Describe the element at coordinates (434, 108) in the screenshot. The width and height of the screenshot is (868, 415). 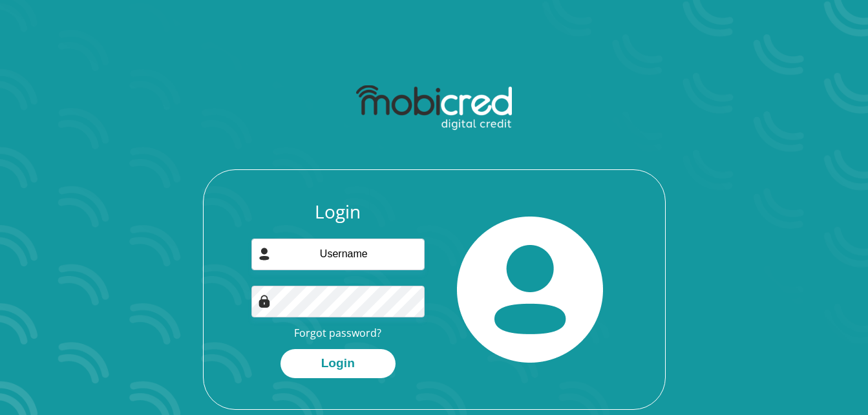
I see `img: mobicred logo` at that location.